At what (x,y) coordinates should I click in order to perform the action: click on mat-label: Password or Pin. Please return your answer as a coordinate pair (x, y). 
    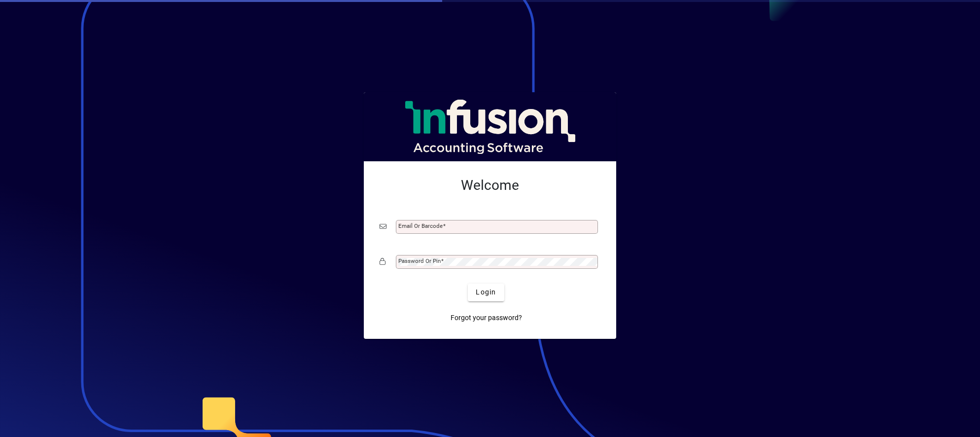
    Looking at the image, I should click on (420, 260).